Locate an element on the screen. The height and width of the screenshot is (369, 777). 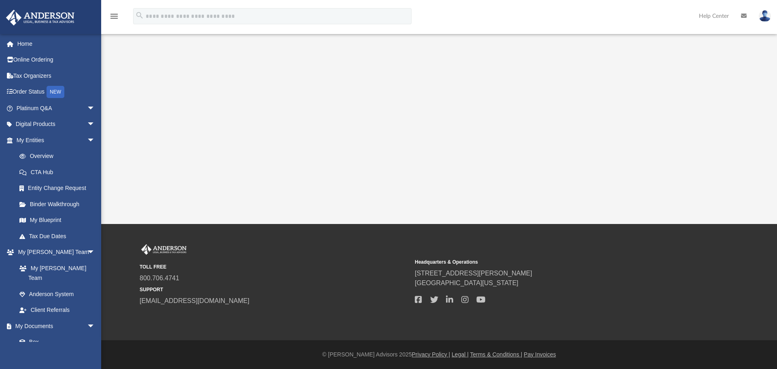
a: Binder Walkthrough is located at coordinates (59, 204).